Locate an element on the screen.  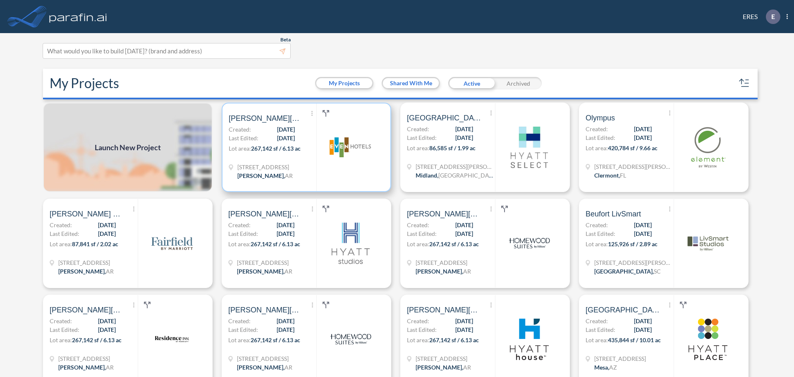
div: Lowell, AR is located at coordinates (86, 271).